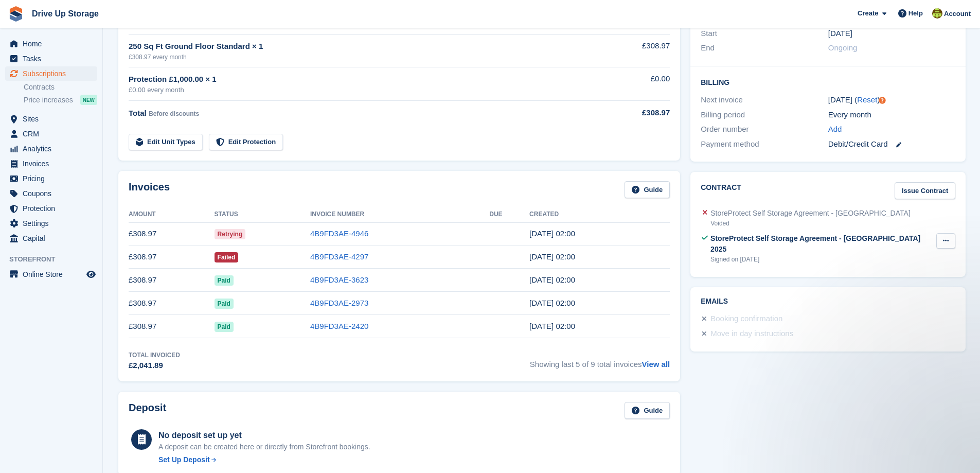 This screenshot has height=473, width=980. I want to click on img: stora-icon-8386f47178a22dfd0bd8f6a31ec36ba5ce8667c1dd55bd0f319d3a0aa187defe.svg, so click(16, 14).